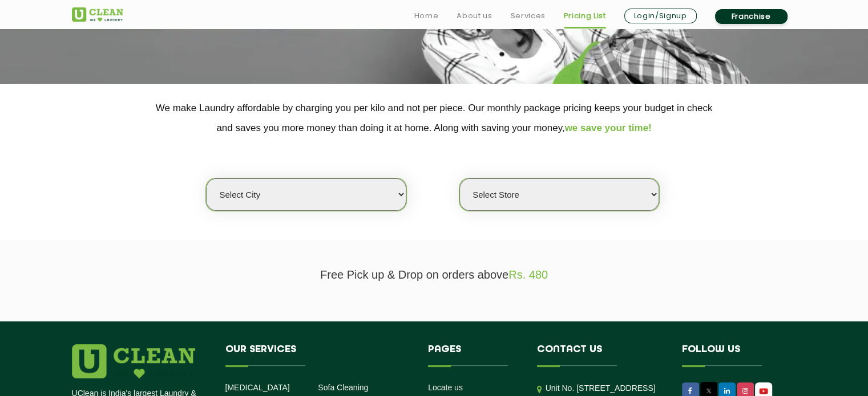 This screenshot has width=868, height=396. What do you see at coordinates (474, 16) in the screenshot?
I see `a: About us` at bounding box center [474, 16].